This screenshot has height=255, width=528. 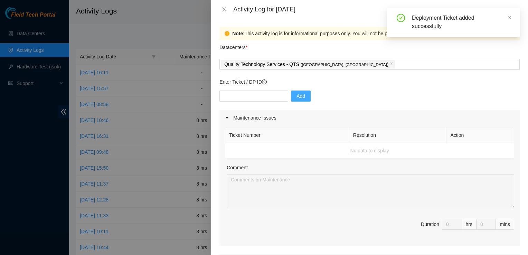 I want to click on div: Maintenance Issues, so click(x=370, y=118).